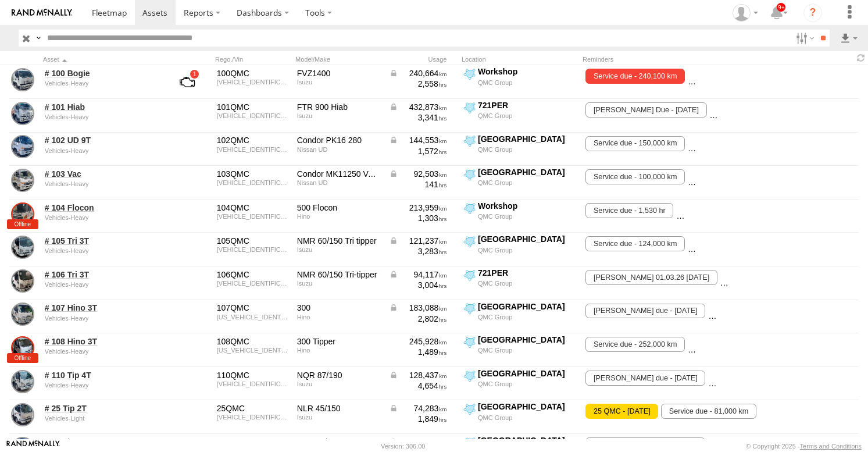 This screenshot has height=452, width=868. Describe the element at coordinates (418, 352) in the screenshot. I see `div: 1,489` at that location.